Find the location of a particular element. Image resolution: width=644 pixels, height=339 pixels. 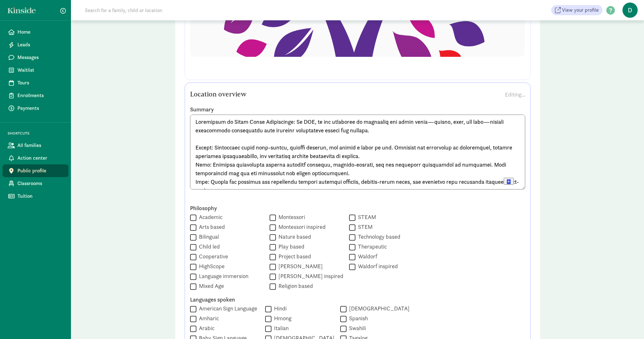

label: Philosophy is located at coordinates (357, 208).